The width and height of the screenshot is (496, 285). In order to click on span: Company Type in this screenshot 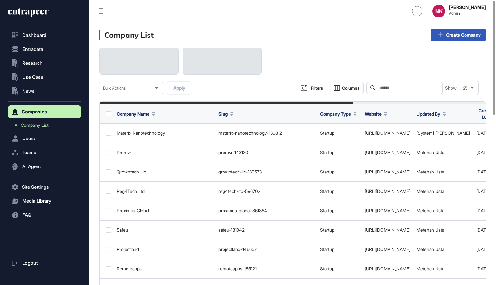, I will do `click(335, 114)`.